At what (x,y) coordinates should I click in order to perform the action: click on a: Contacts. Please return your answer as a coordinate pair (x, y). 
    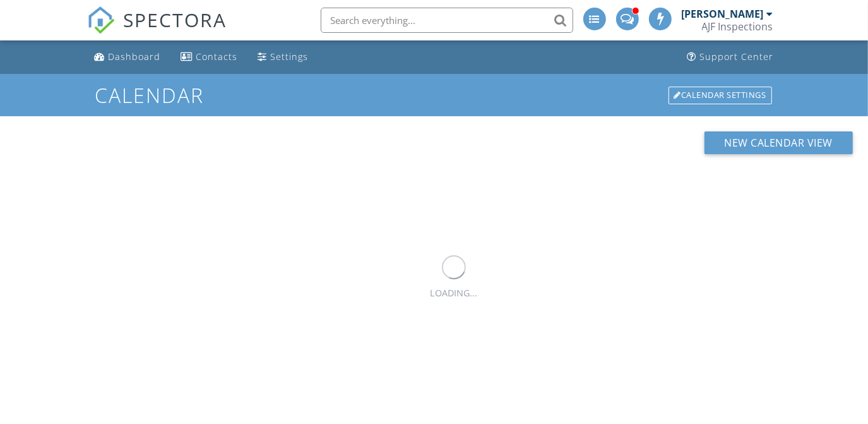
    Looking at the image, I should click on (210, 57).